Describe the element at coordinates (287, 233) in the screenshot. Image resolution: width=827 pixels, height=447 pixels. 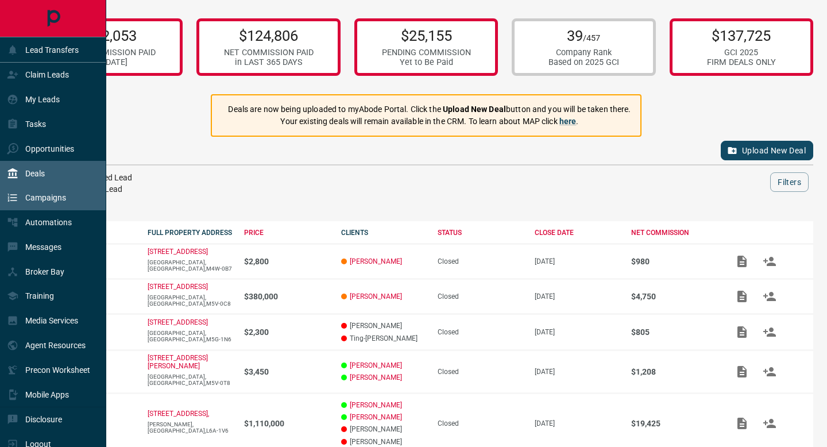
I see `div: PRICE` at that location.